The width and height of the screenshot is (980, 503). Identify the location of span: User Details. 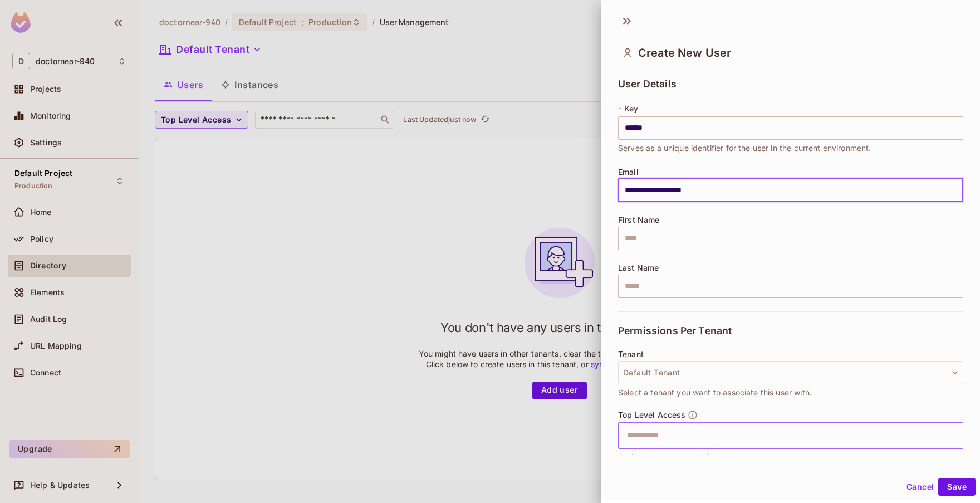
(647, 84).